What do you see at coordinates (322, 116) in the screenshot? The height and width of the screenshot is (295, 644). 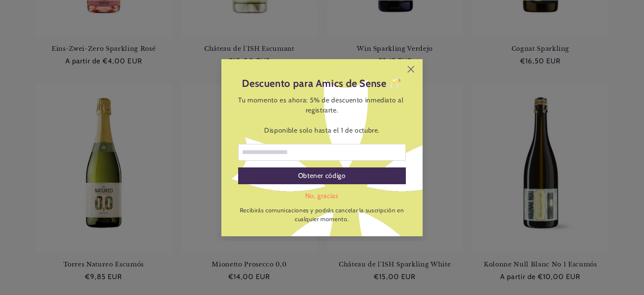 I see `div: Tu momento es ahora: 5% de descuento inmediato al registrarte. Disponible solo hasta el 1 de octu...` at bounding box center [322, 116].